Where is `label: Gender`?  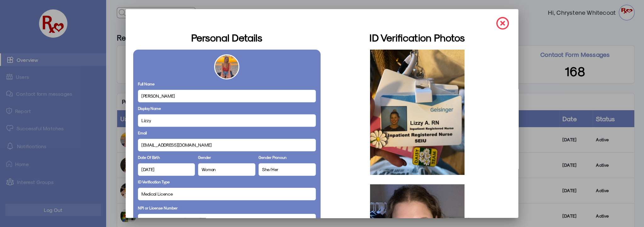 label: Gender is located at coordinates (204, 157).